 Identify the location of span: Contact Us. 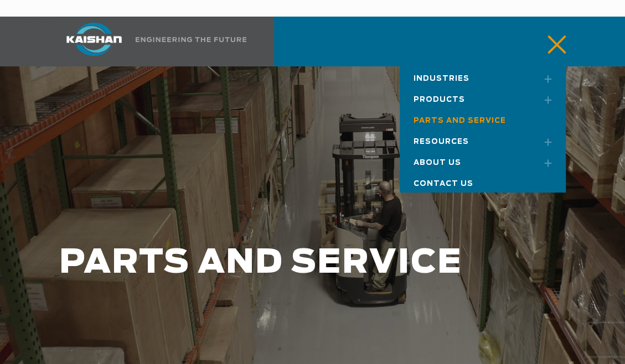
(443, 183).